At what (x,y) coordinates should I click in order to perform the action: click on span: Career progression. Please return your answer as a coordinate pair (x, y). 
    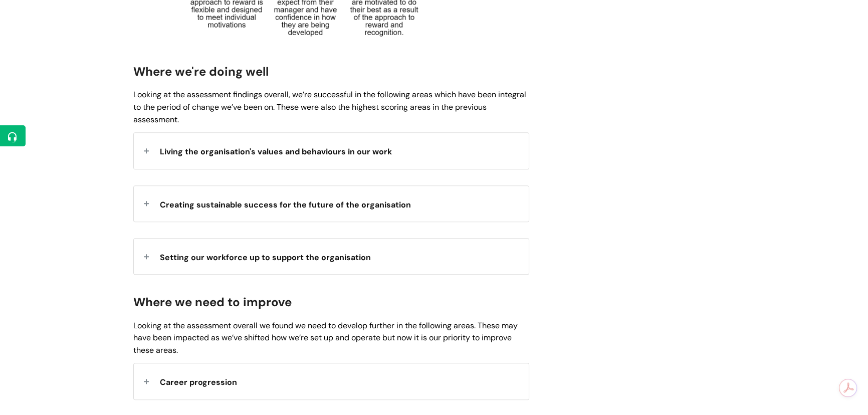
    Looking at the image, I should click on (198, 381).